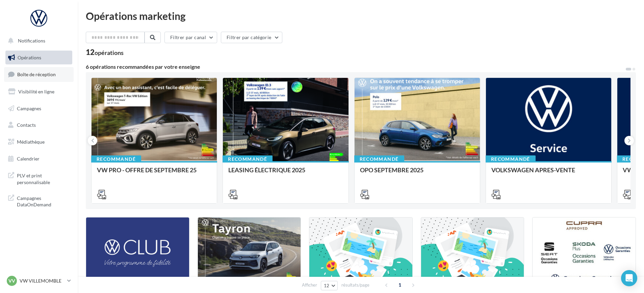 The image size is (644, 293). What do you see at coordinates (39, 201) in the screenshot?
I see `a: Campagnes DataOnDemand` at bounding box center [39, 201].